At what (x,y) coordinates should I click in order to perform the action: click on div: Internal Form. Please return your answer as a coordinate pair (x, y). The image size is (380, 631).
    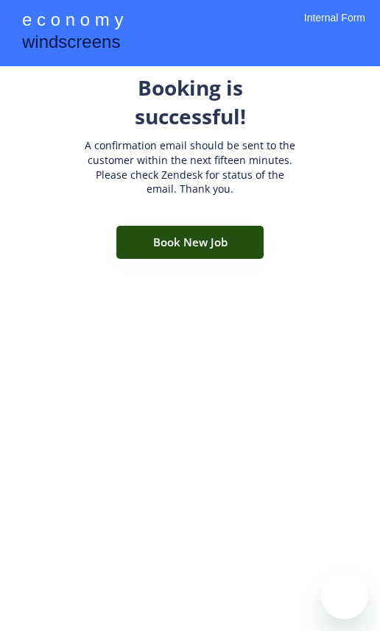
    Looking at the image, I should click on (334, 27).